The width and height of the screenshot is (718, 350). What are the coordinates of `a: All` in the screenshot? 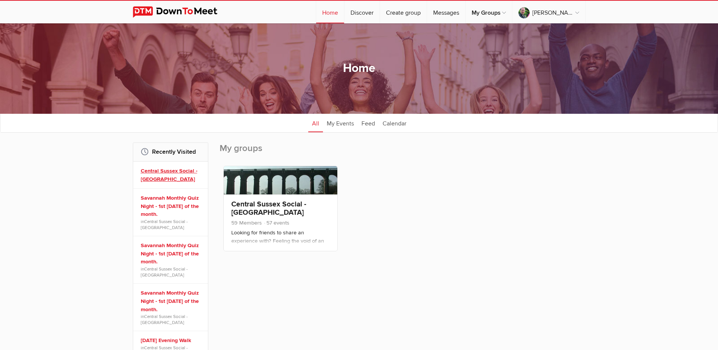 It's located at (315, 123).